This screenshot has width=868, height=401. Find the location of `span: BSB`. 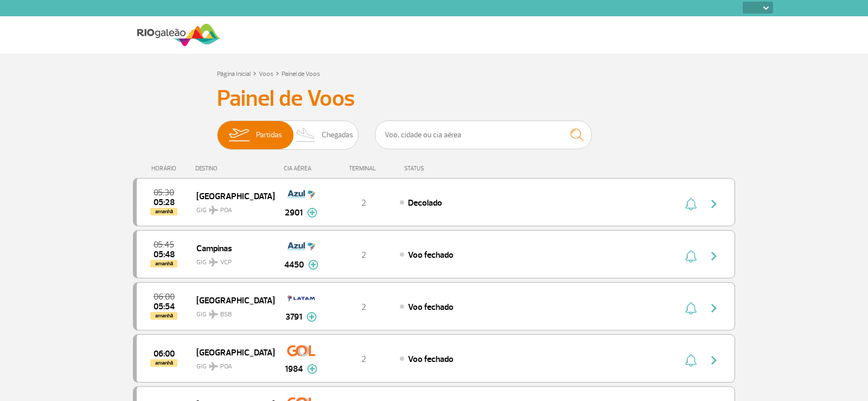

span: BSB is located at coordinates (226, 315).